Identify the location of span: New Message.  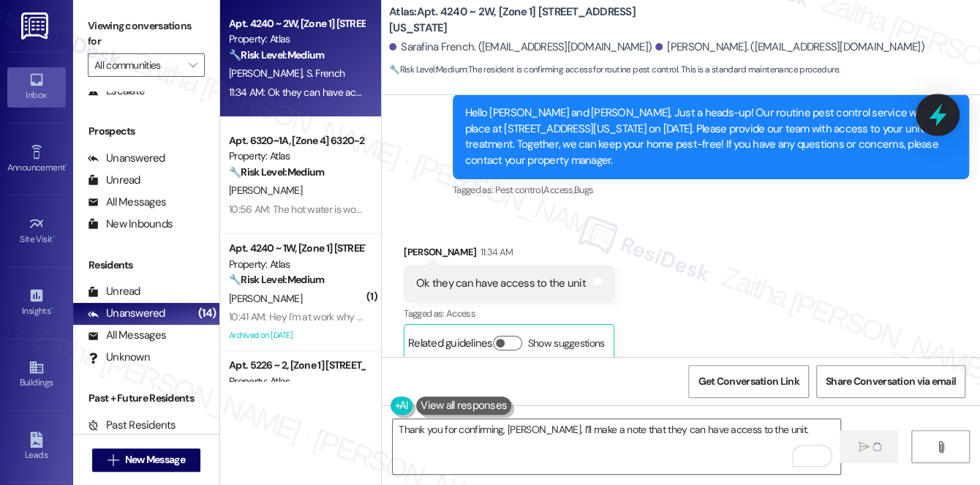
(155, 459).